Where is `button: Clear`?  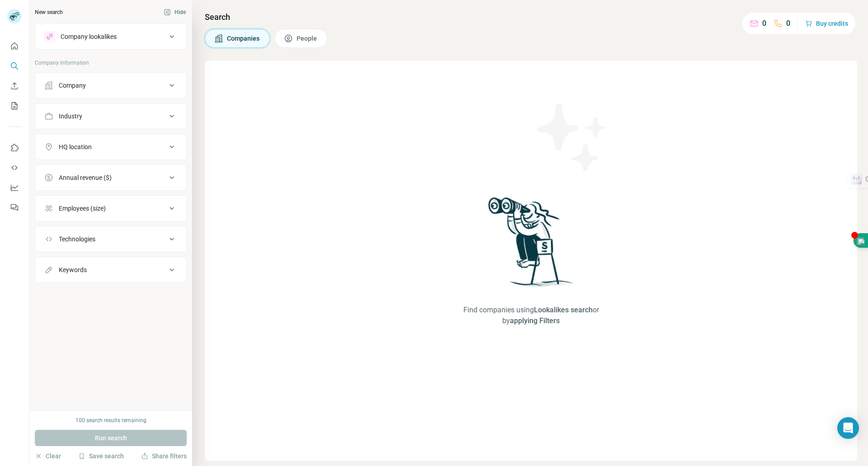
button: Clear is located at coordinates (48, 456).